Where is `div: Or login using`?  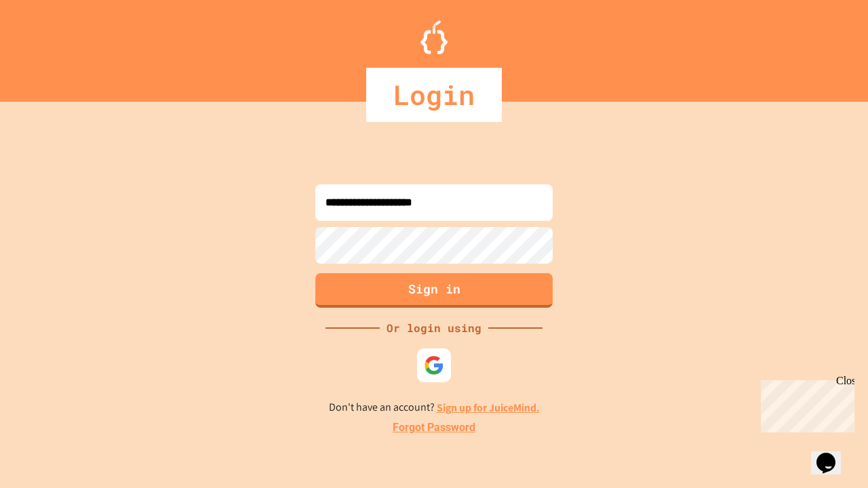 div: Or login using is located at coordinates (434, 328).